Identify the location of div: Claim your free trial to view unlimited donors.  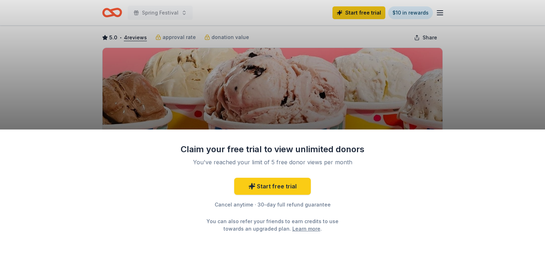
(273, 149).